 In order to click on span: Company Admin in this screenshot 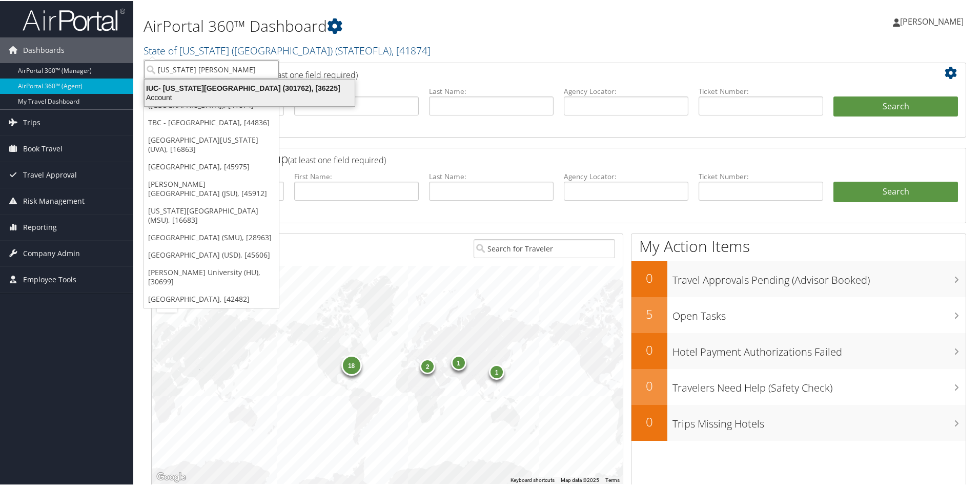, I will do `click(51, 252)`.